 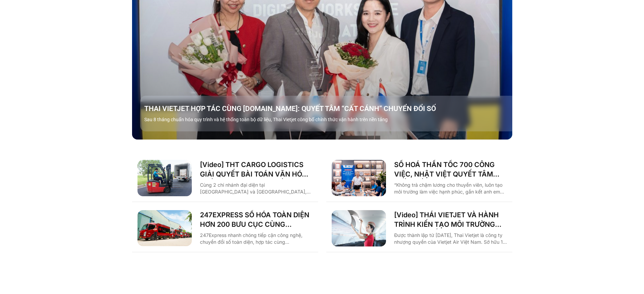 What do you see at coordinates (165, 228) in the screenshot?
I see `a: 247 express chuyển đổi số cùng base` at bounding box center [165, 228].